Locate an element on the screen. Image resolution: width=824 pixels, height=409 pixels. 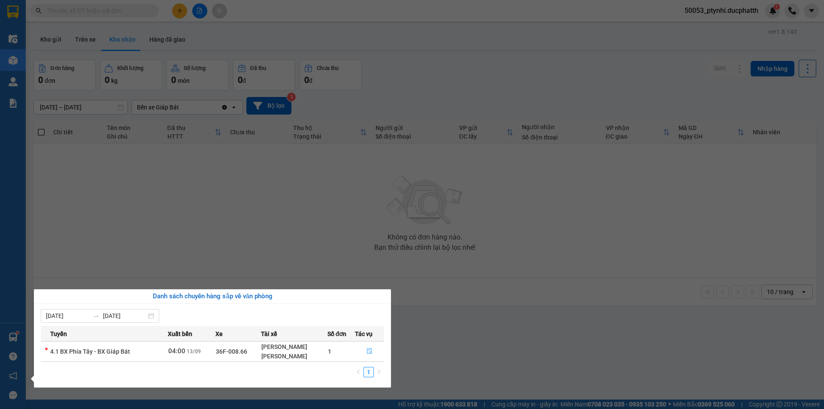
span: Tác vụ is located at coordinates (364, 334).